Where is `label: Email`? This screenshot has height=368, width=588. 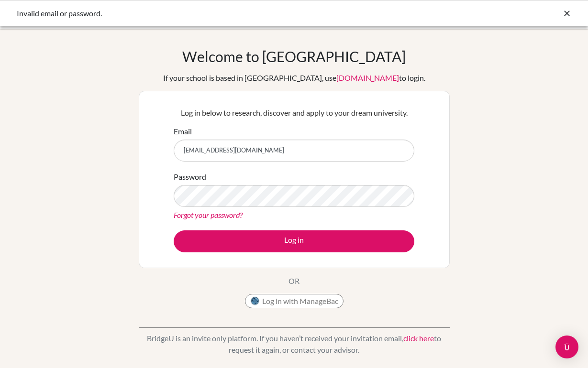 label: Email is located at coordinates (183, 132).